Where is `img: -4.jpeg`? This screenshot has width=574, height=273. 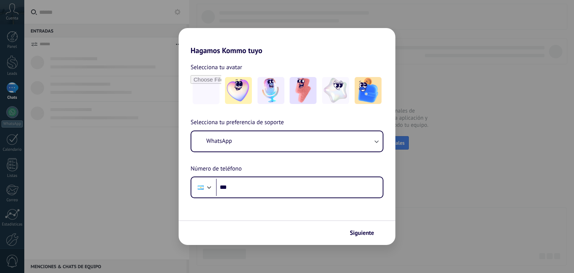 img: -4.jpeg is located at coordinates (336, 90).